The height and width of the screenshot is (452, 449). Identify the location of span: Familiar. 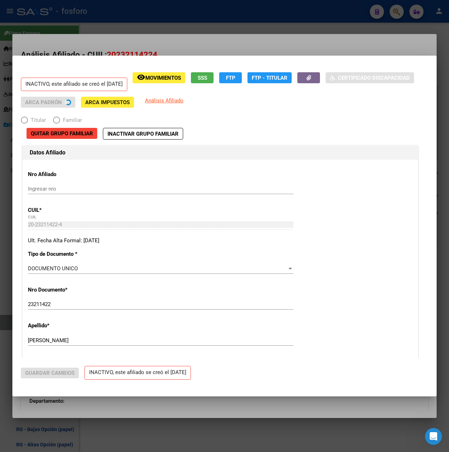
(71, 120).